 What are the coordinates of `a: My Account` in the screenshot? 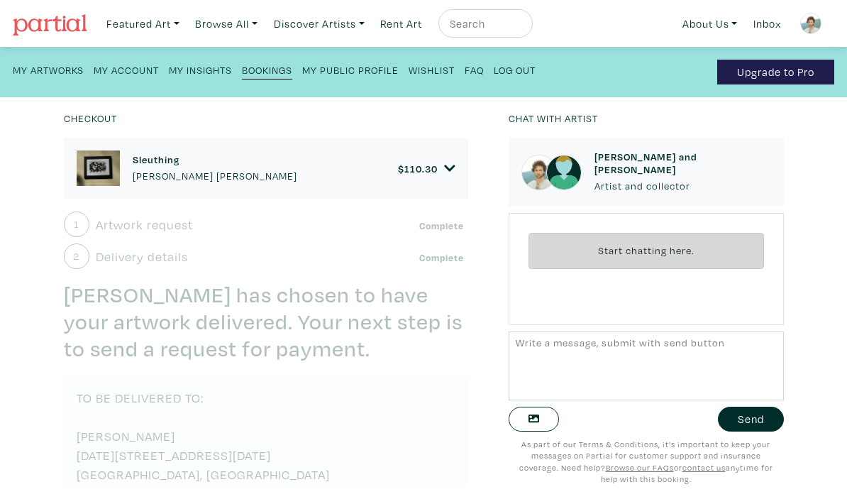 It's located at (126, 69).